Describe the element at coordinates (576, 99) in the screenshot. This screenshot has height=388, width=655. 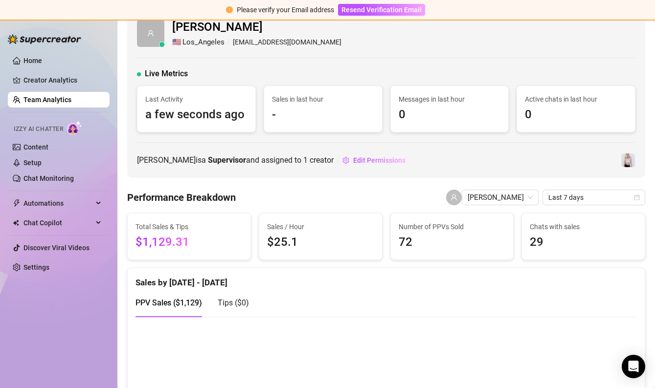
I see `span: Active chats in last hour` at that location.